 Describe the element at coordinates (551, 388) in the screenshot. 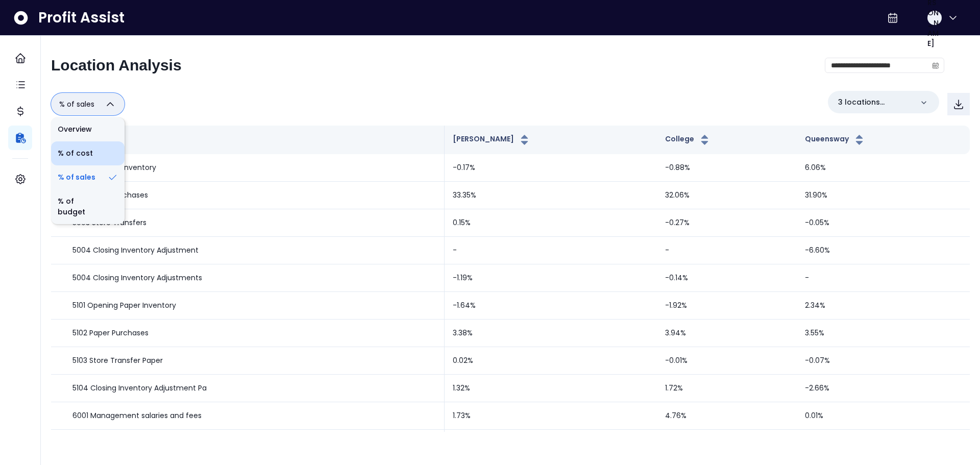

I see `td: 1.32%` at that location.